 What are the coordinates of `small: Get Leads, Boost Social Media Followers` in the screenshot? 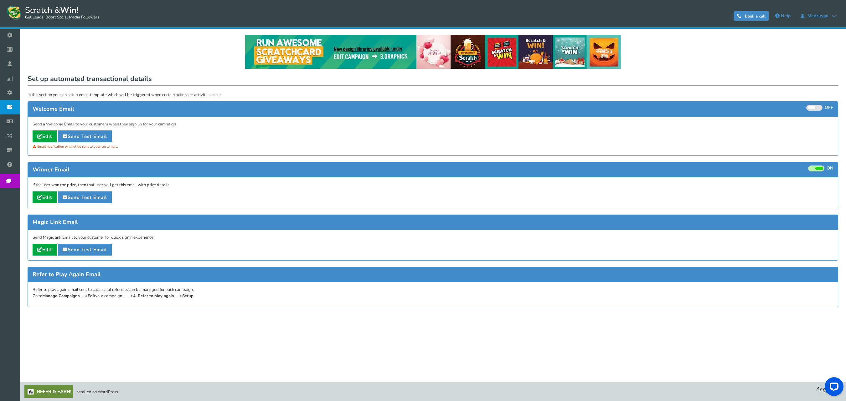 It's located at (62, 18).